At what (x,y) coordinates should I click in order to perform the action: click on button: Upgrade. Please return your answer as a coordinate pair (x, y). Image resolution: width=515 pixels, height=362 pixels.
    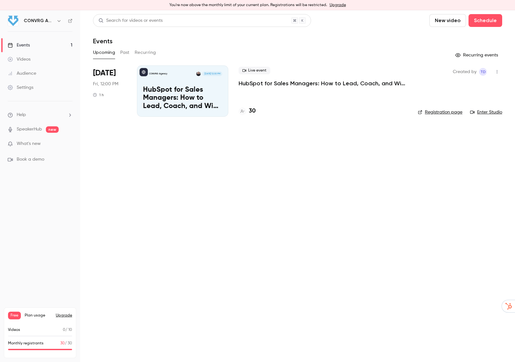
    Looking at the image, I should click on (64, 316).